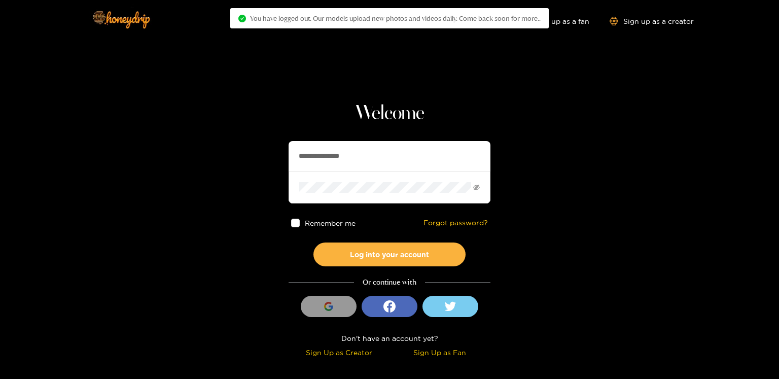  What do you see at coordinates (389, 254) in the screenshot?
I see `button: Log into your account` at bounding box center [389, 254].